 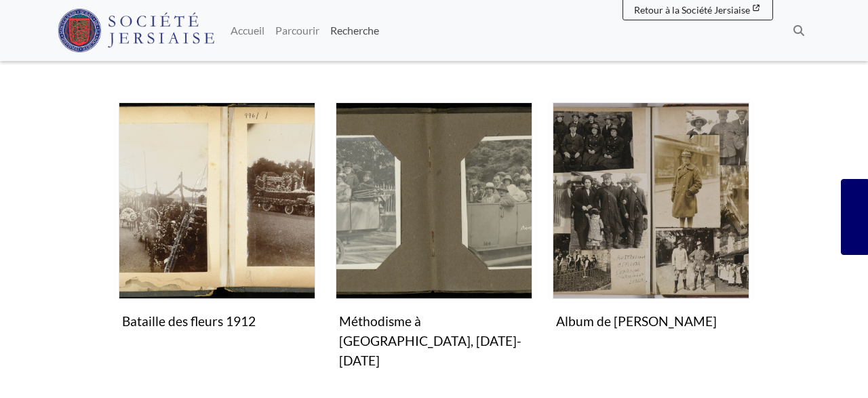 I want to click on a: Bataille des fleurs 1912 Bataille des fleurs 1912, so click(x=217, y=219).